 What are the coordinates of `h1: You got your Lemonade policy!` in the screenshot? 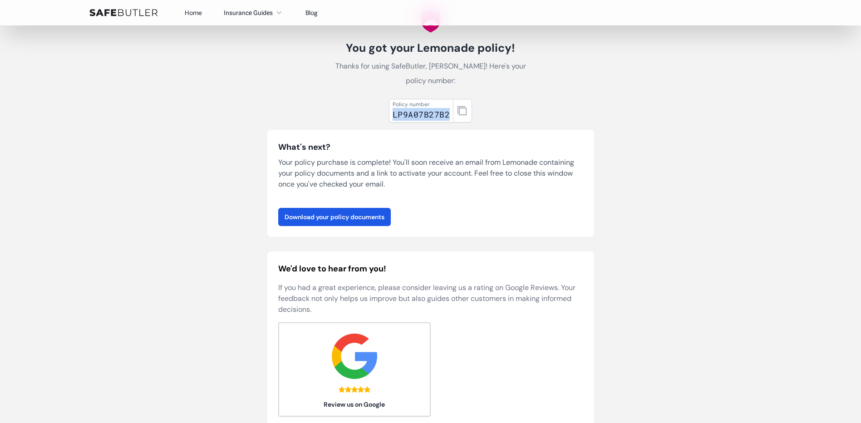 It's located at (431, 48).